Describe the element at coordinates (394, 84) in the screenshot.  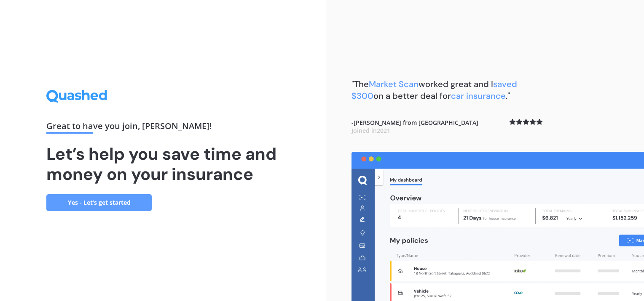
I see `span: Market Scan` at that location.